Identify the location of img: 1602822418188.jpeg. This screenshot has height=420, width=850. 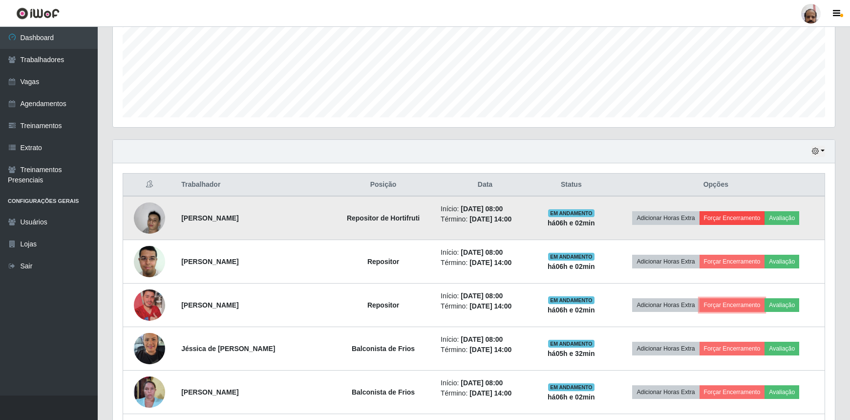
(150, 261).